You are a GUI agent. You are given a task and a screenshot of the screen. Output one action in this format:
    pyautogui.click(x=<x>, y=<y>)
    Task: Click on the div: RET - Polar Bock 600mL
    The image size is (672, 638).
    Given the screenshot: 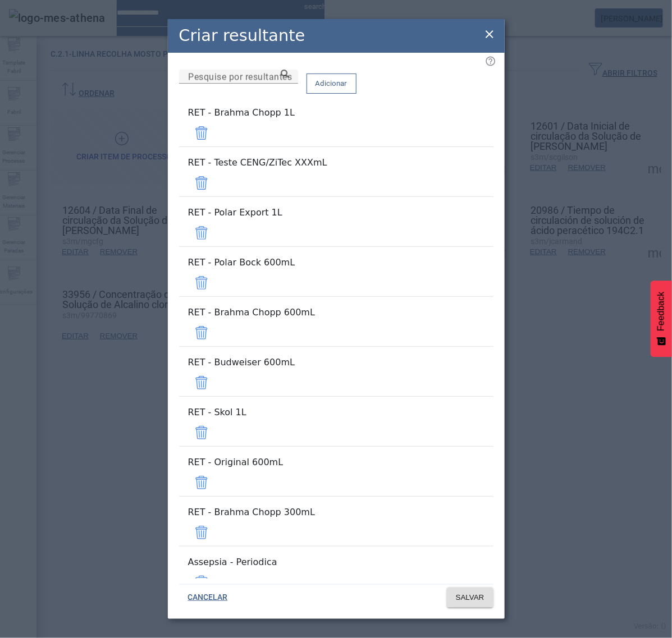 What is the action you would take?
    pyautogui.click(x=337, y=263)
    